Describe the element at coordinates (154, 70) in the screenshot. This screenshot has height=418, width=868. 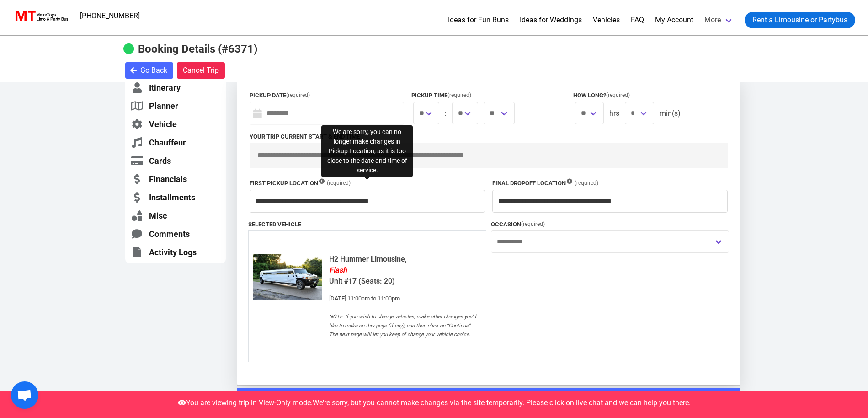
I see `span: Go Back` at that location.